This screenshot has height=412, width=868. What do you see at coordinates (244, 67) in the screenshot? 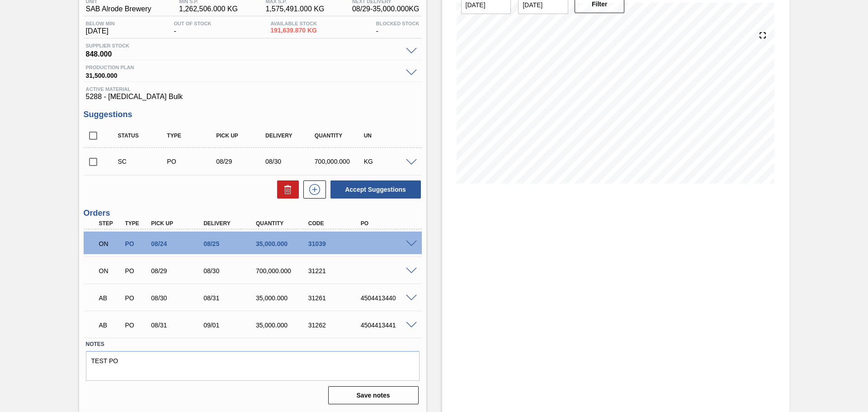
I see `span: Production plan` at bounding box center [244, 67].